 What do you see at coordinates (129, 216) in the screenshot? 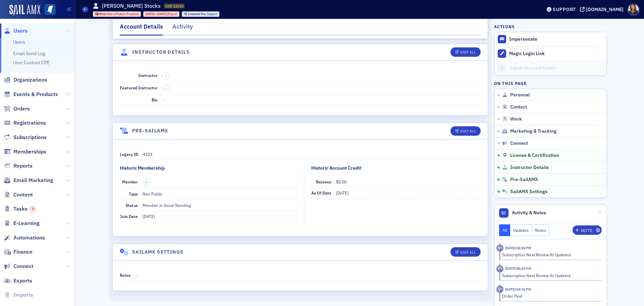
I see `span: Join Date` at bounding box center [129, 216].